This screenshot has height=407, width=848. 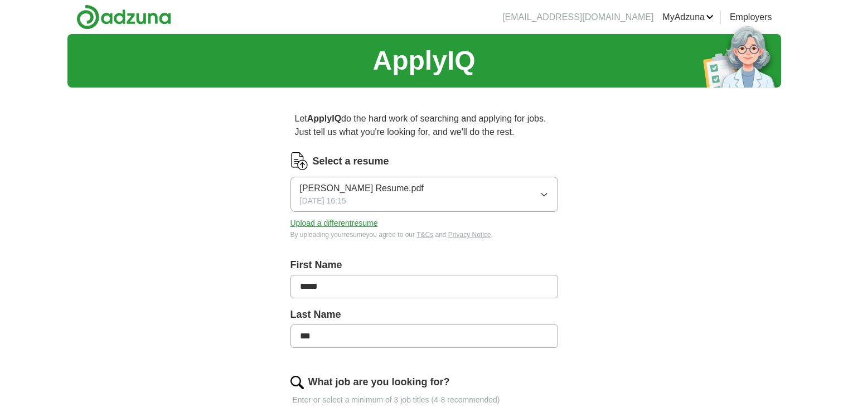 What do you see at coordinates (470, 235) in the screenshot?
I see `a: Privacy Notice` at bounding box center [470, 235].